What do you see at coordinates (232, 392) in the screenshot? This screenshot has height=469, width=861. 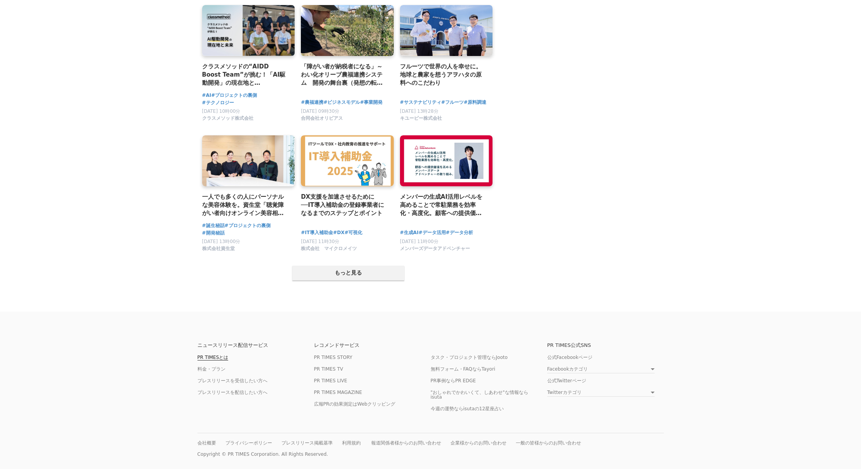 I see `a: プレスリリースを配信したい方へ` at bounding box center [232, 392].